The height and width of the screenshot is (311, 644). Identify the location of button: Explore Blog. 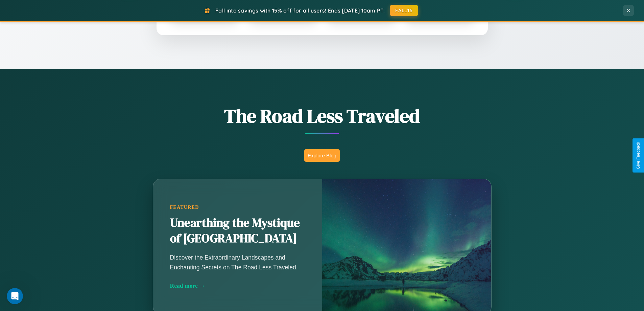
(322, 156).